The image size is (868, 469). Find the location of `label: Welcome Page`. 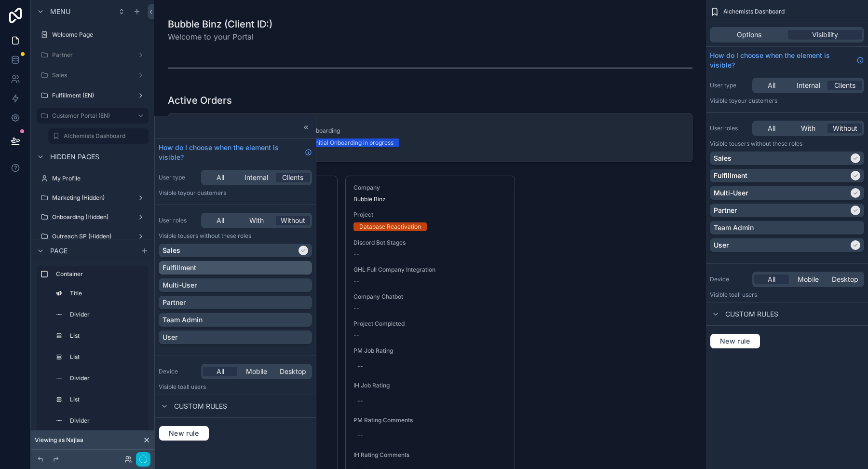

label: Welcome Page is located at coordinates (100, 35).